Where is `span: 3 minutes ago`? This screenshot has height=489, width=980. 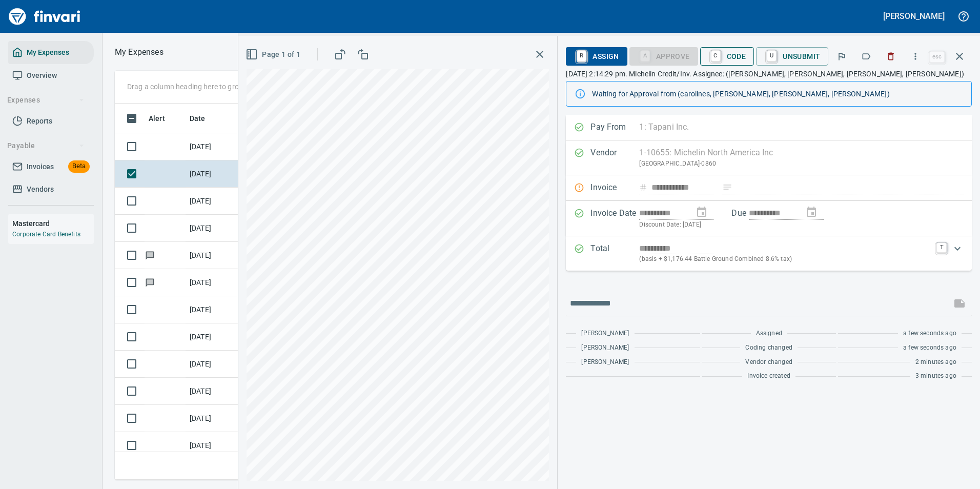
span: 3 minutes ago is located at coordinates (936, 376).